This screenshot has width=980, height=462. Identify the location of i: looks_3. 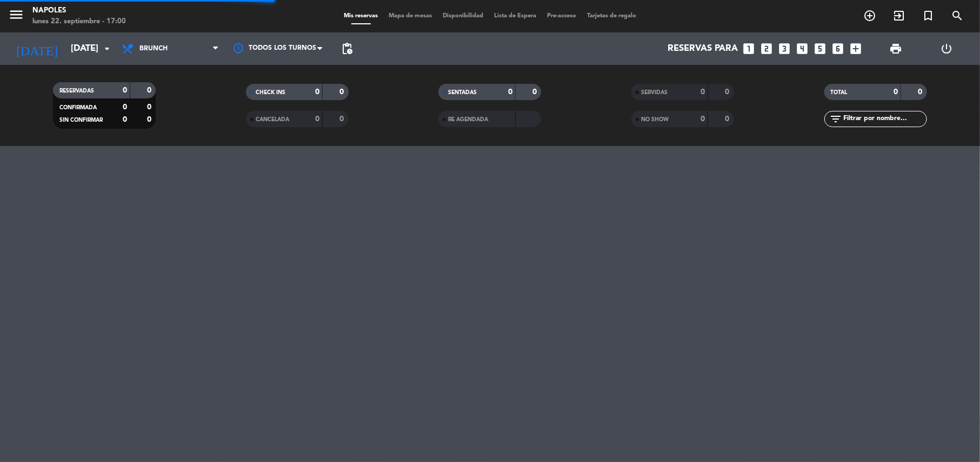
(785, 49).